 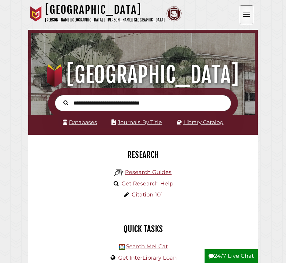 I want to click on a: Get Research Help, so click(x=147, y=183).